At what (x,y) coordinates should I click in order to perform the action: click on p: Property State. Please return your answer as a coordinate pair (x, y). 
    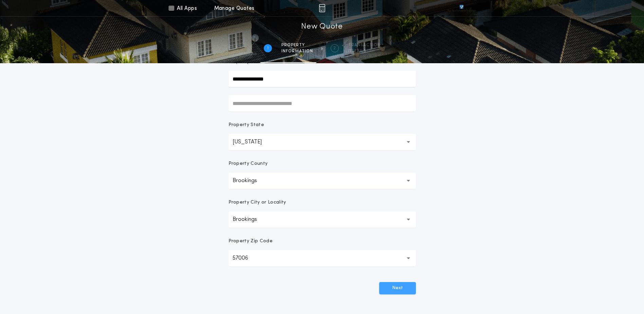
    Looking at the image, I should click on (246, 125).